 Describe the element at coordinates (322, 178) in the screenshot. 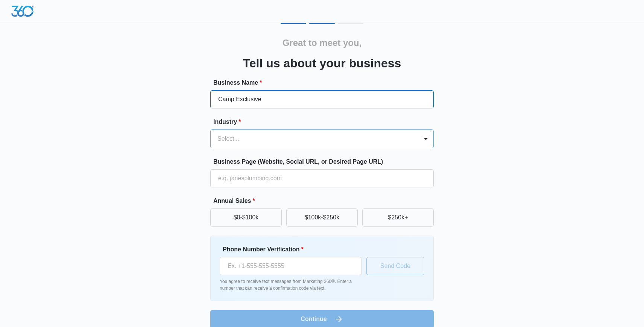

I see `input: e.g. janesplumbing.com` at that location.